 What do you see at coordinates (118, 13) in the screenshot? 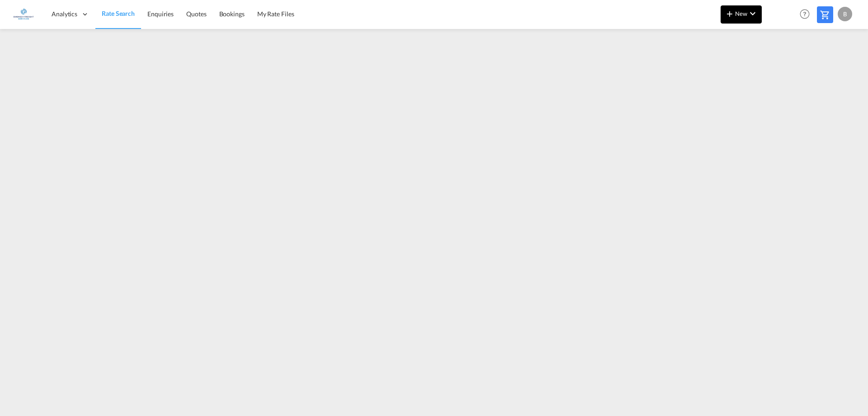
I see `span: Rate Search` at bounding box center [118, 13].